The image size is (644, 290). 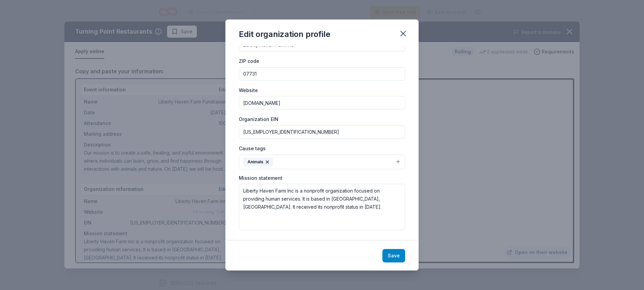 What do you see at coordinates (261, 178) in the screenshot?
I see `label: Mission statement` at bounding box center [261, 178].